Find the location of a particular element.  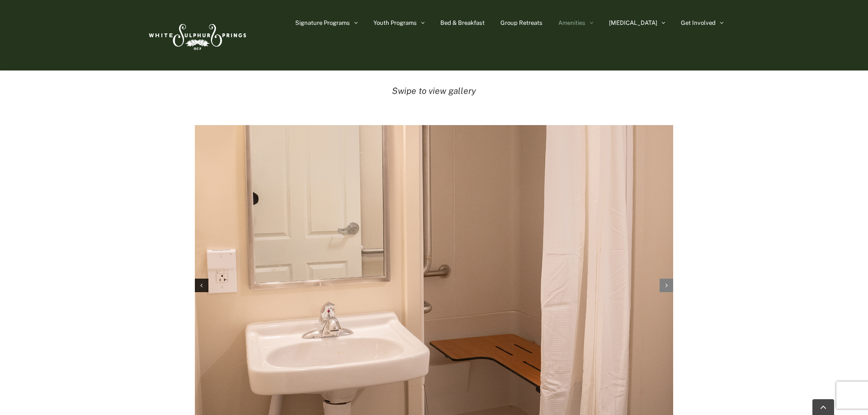

span: Signature Programs is located at coordinates (322, 23).